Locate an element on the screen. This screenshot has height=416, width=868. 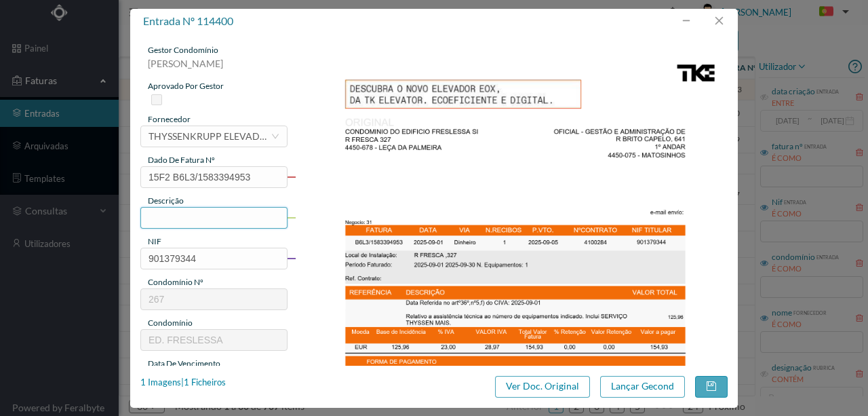
button: PT is located at coordinates (831, 12).